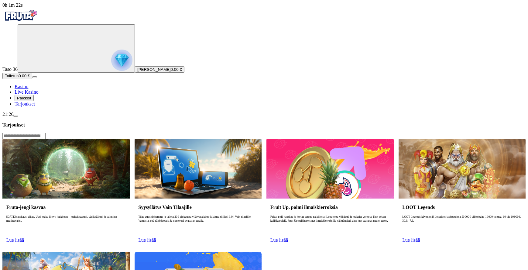 Image resolution: width=528 pixels, height=270 pixels. What do you see at coordinates (17, 76) in the screenshot?
I see `button: Talletusplus icon0.00 €` at bounding box center [17, 76].